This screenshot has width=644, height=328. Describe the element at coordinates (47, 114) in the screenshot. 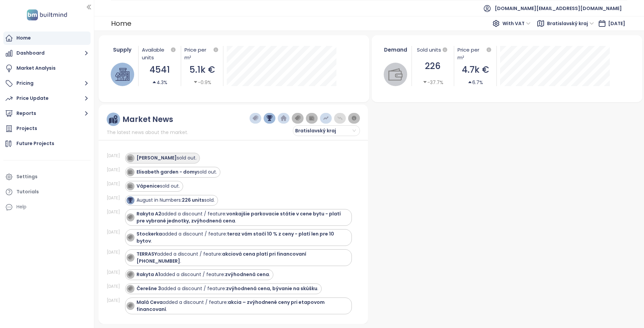

I see `button: Reports` at that location.